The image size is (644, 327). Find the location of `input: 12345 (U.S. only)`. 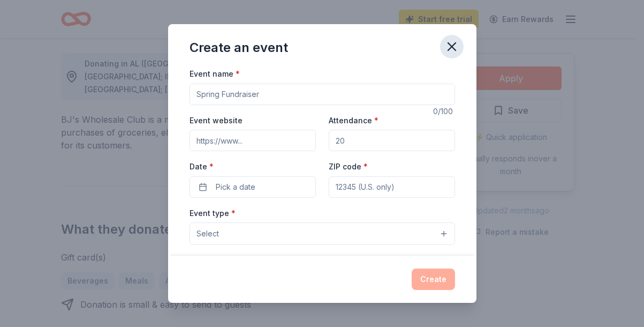

input: 12345 (U.S. only) is located at coordinates (392, 187).